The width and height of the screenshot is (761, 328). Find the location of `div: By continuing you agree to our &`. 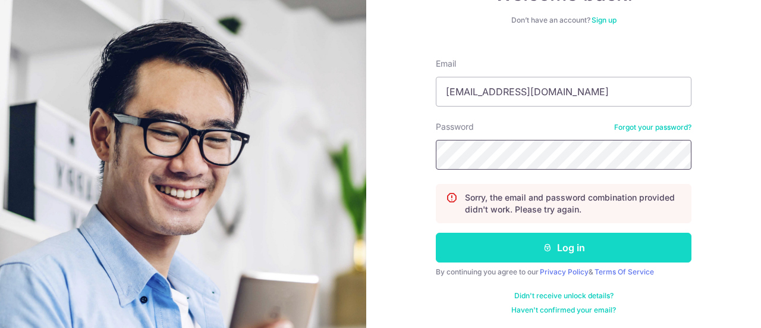

div: By continuing you agree to our & is located at coordinates (564, 272).